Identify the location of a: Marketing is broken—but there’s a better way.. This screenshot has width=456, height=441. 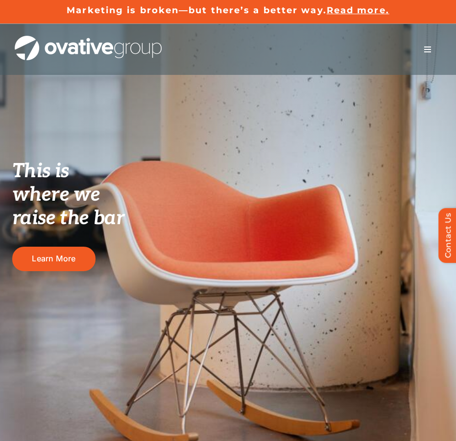
(196, 10).